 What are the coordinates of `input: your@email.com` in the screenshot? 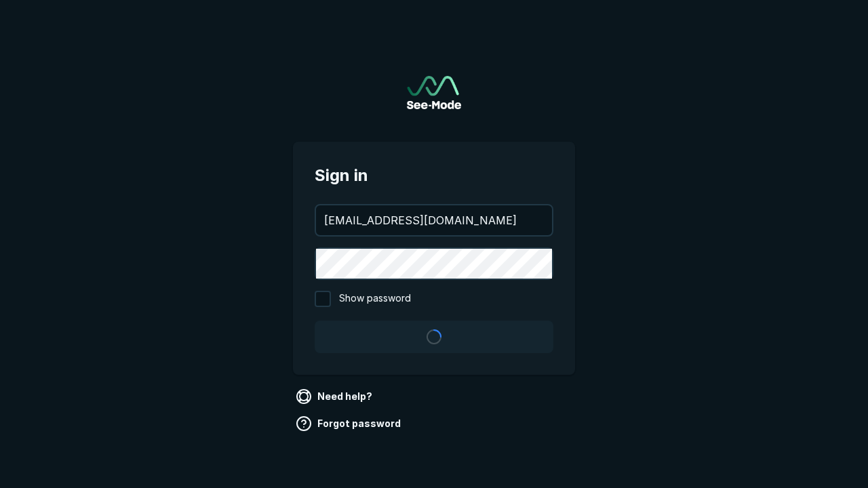 It's located at (434, 220).